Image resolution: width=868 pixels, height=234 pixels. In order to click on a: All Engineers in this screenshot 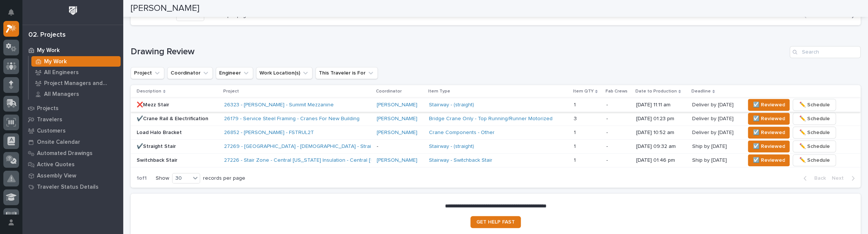, I will do `click(76, 72)`.